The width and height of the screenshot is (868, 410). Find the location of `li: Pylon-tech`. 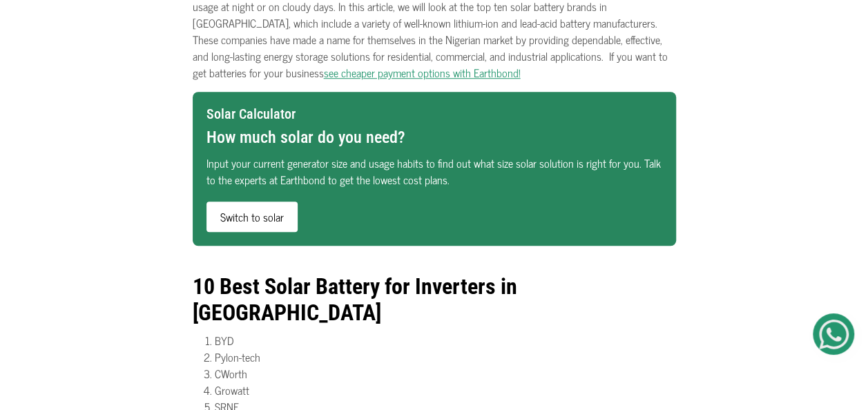

li: Pylon-tech is located at coordinates (445, 357).